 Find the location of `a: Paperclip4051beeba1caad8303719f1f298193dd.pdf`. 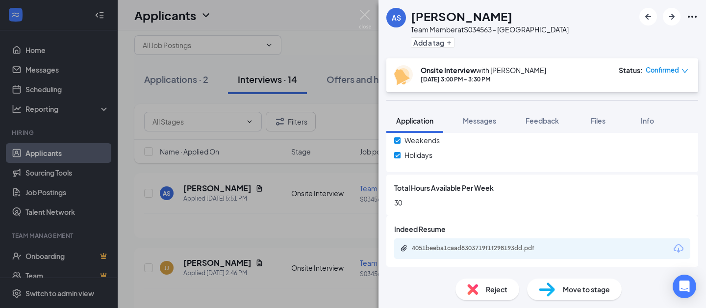

a: Paperclip4051beeba1caad8303719f1f298193dd.pdf is located at coordinates (480, 249).